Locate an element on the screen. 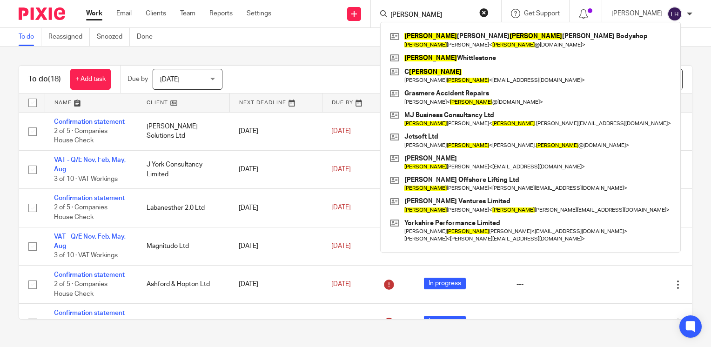  a: Email is located at coordinates (124, 13).